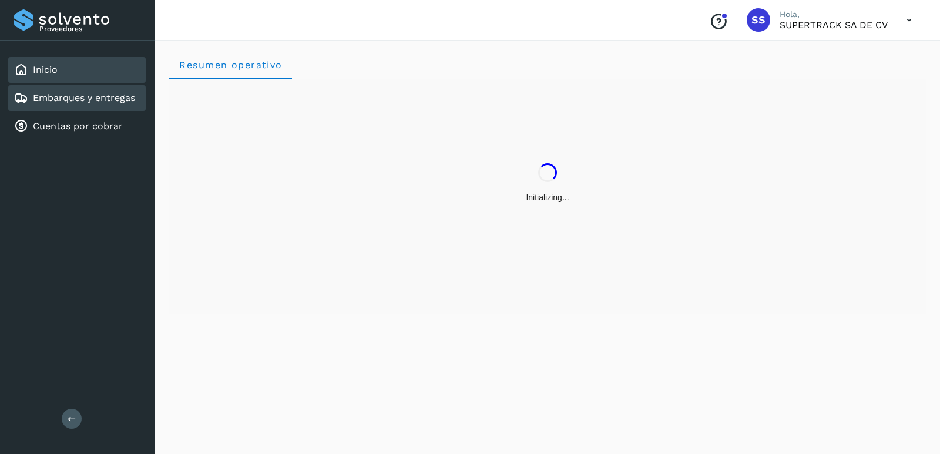 The image size is (940, 454). What do you see at coordinates (834, 14) in the screenshot?
I see `p: Hola,` at bounding box center [834, 14].